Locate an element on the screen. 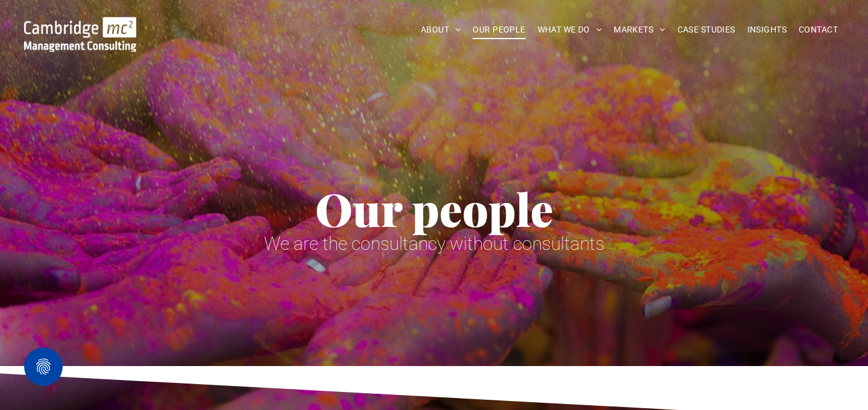  img: Go to Homepage is located at coordinates (80, 34).